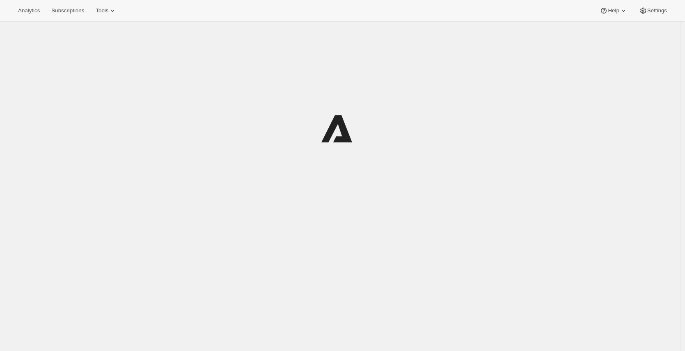 The height and width of the screenshot is (351, 685). Describe the element at coordinates (29, 11) in the screenshot. I see `span: Analytics` at that location.